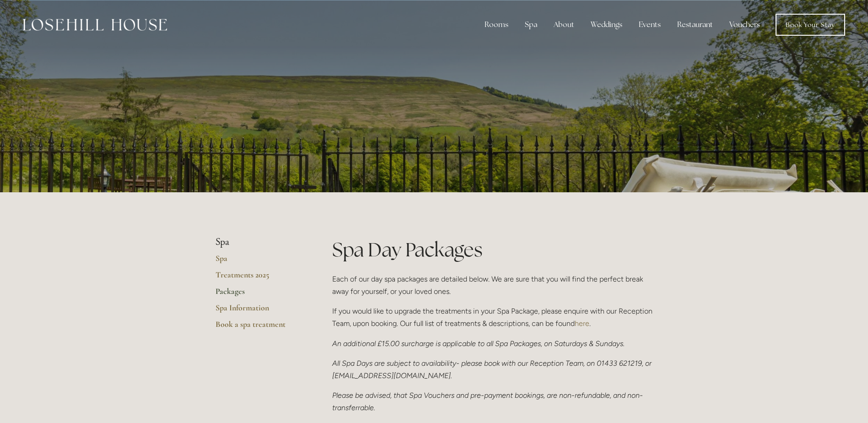 The image size is (868, 423). Describe the element at coordinates (606, 24) in the screenshot. I see `div: Weddings` at that location.